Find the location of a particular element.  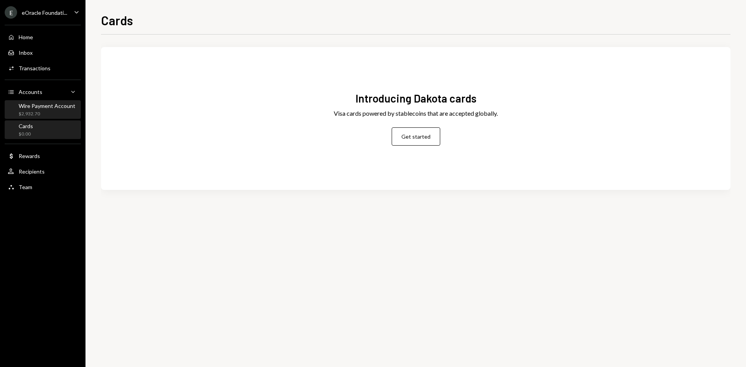

a: Accounts is located at coordinates (43, 92).